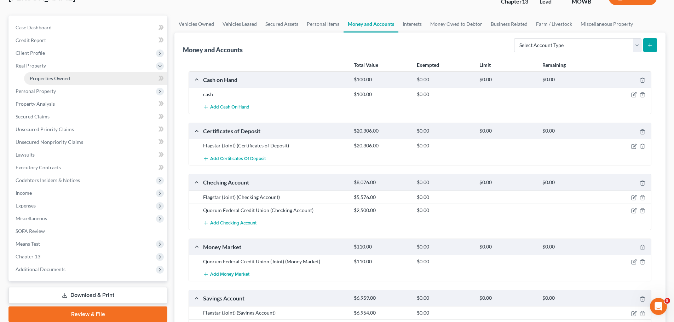  Describe the element at coordinates (275, 197) in the screenshot. I see `div: Flagstar (Joint) (Checking Account)` at that location.